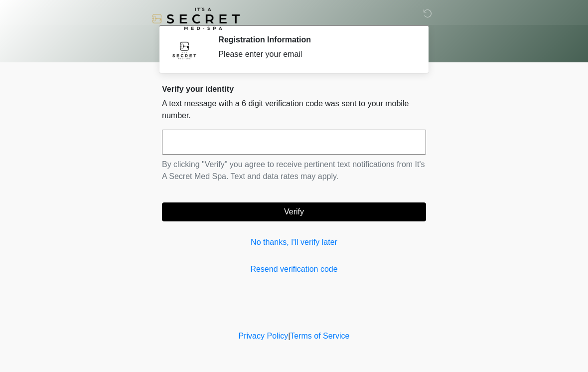  Describe the element at coordinates (314, 54) in the screenshot. I see `div: Please enter your email` at that location.